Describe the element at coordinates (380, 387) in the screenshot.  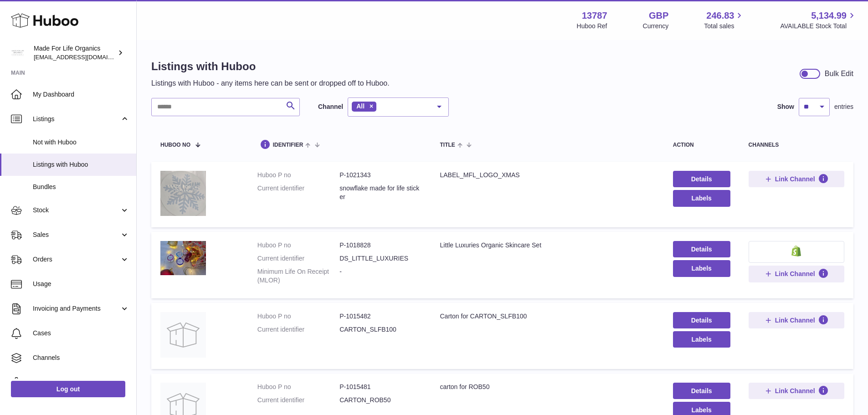
I see `dd: P-1015481` at that location.